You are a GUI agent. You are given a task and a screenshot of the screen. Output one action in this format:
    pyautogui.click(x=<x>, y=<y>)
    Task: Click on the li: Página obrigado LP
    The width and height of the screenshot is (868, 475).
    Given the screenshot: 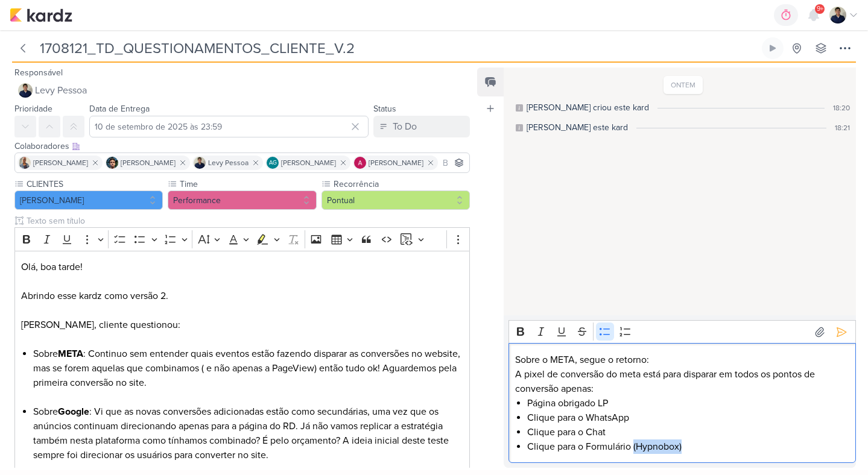 What is the action you would take?
    pyautogui.click(x=689, y=403)
    